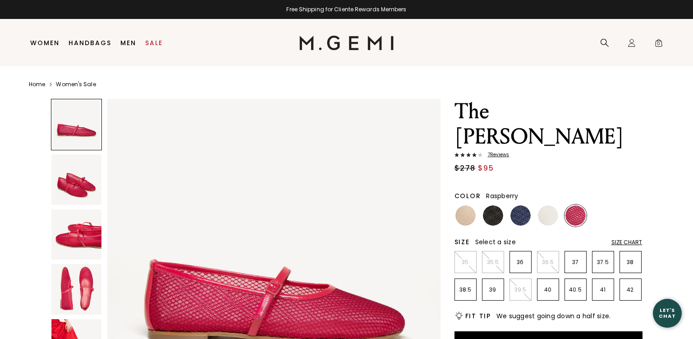 The height and width of the screenshot is (339, 693). What do you see at coordinates (154, 43) in the screenshot?
I see `a: Sale` at bounding box center [154, 43].